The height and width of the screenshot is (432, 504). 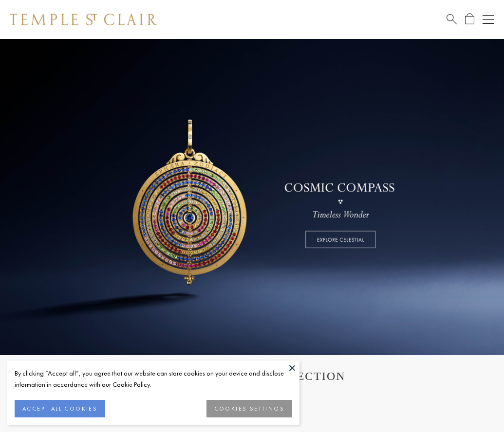 What do you see at coordinates (83, 19) in the screenshot?
I see `img: Temple St. Clair` at bounding box center [83, 19].